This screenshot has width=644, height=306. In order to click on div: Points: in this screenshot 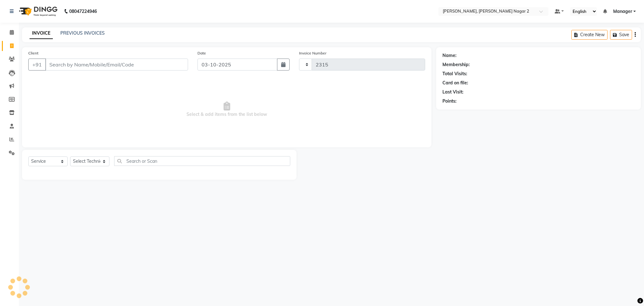, I will do `click(449, 101)`.